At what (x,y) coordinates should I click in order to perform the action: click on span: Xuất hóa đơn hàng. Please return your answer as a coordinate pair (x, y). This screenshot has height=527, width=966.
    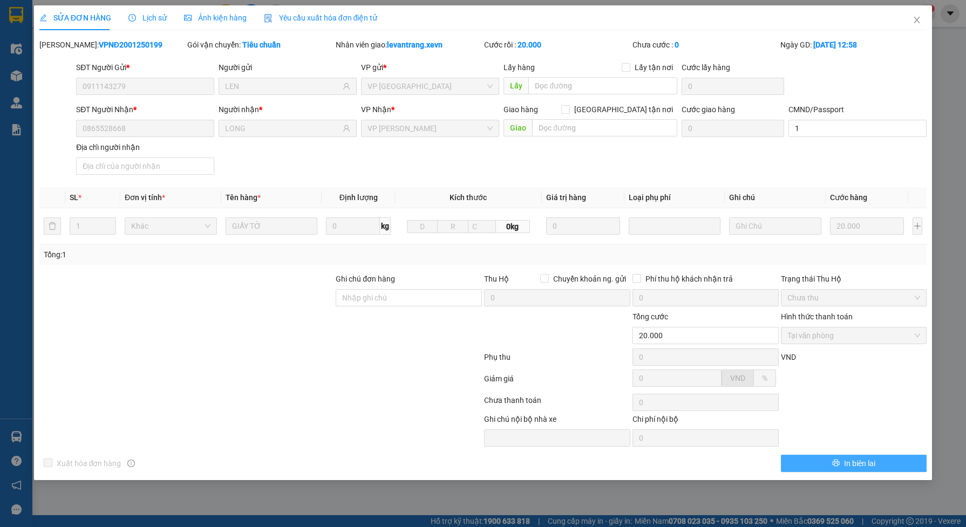
    Looking at the image, I should click on (89, 463).